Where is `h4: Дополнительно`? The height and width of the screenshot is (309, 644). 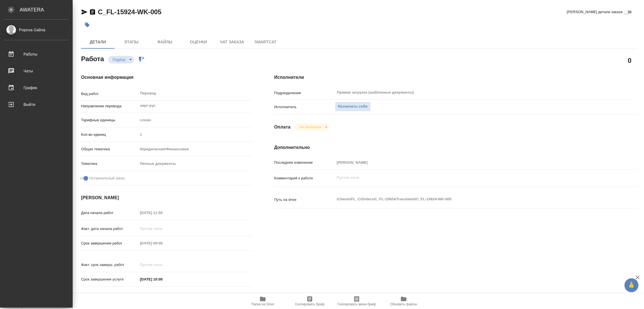
h4: Дополнительно is located at coordinates (456, 148).